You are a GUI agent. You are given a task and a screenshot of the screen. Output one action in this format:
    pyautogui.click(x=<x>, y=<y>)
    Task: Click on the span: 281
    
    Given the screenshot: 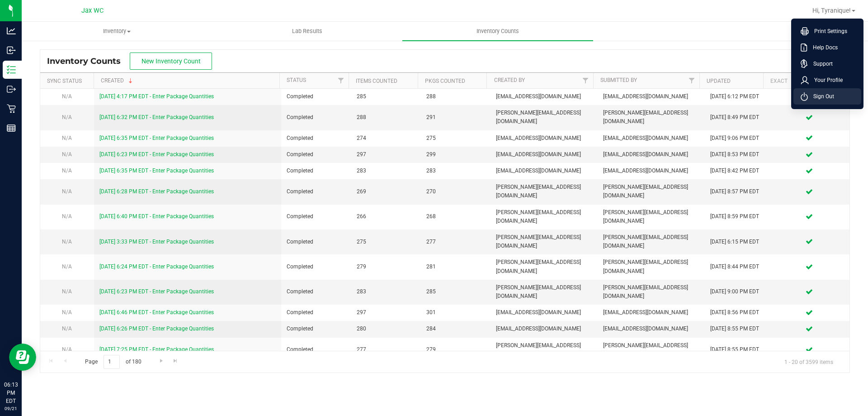 What is the action you would take?
    pyautogui.click(x=456, y=266)
    